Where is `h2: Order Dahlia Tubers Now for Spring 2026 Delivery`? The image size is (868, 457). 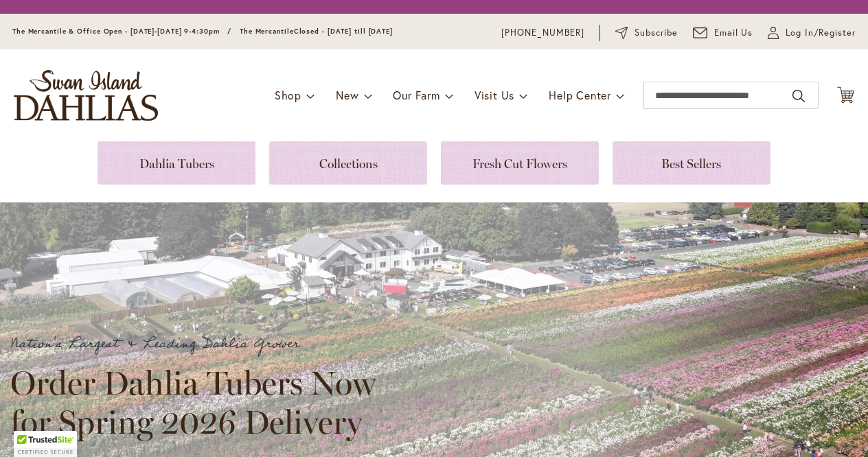 h2: Order Dahlia Tubers Now for Spring 2026 Delivery is located at coordinates (199, 402).